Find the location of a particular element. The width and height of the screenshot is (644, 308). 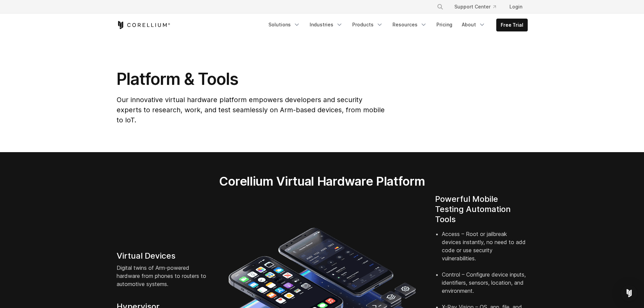

a: Login is located at coordinates (516, 7).